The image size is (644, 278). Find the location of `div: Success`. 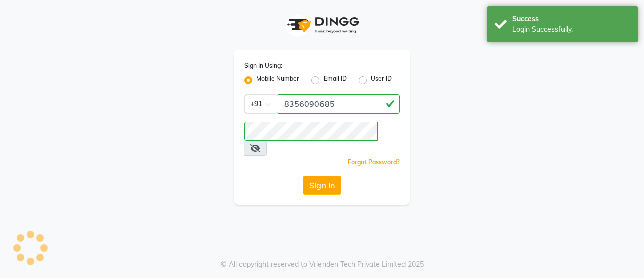

div: Success is located at coordinates (571, 19).